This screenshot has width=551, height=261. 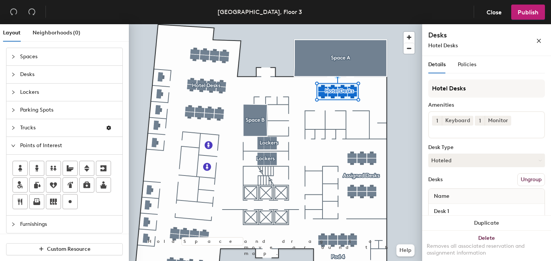 What do you see at coordinates (528, 12) in the screenshot?
I see `span: Publish` at bounding box center [528, 12].